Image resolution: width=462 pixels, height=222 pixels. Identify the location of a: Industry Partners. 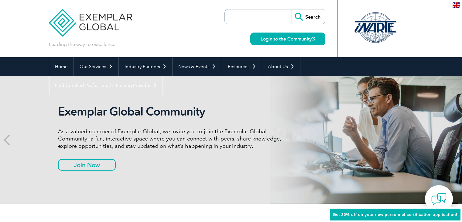
(145, 66).